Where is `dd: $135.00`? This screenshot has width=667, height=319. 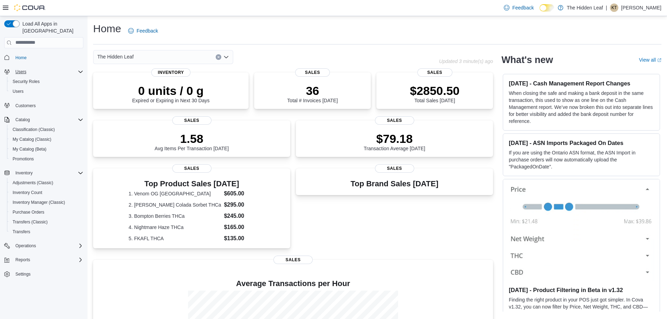 dd: $135.00 is located at coordinates (240, 239).